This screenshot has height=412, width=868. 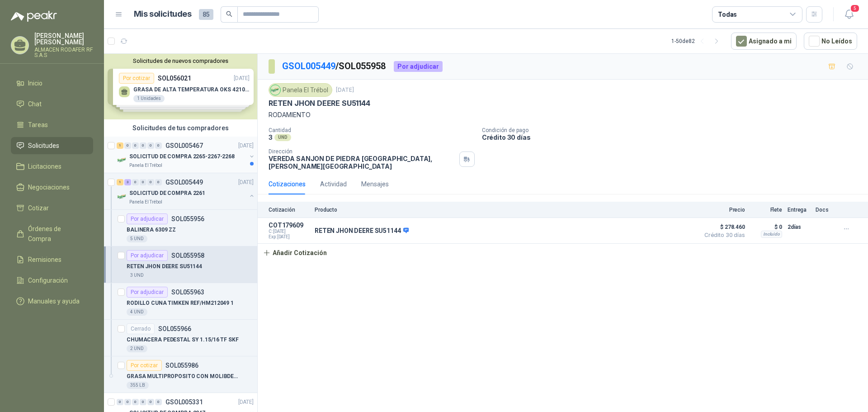 I want to click on a: Cotizar, so click(x=52, y=208).